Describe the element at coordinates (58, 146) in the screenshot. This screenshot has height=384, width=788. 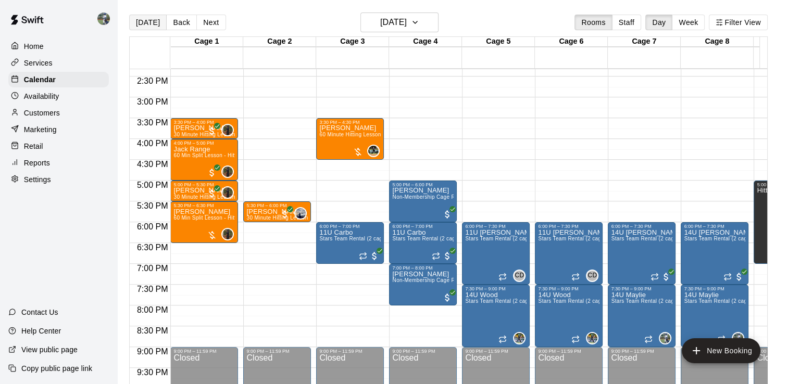
I see `a: Retail` at that location.